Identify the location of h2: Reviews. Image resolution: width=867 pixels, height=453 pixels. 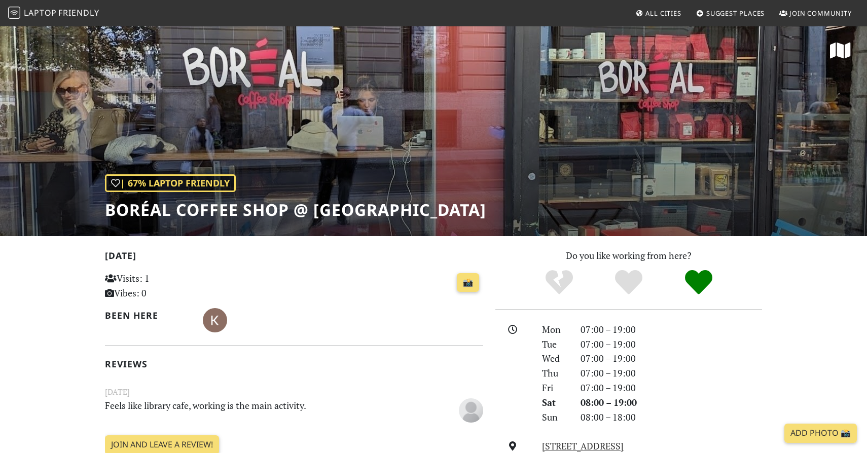
(294, 364).